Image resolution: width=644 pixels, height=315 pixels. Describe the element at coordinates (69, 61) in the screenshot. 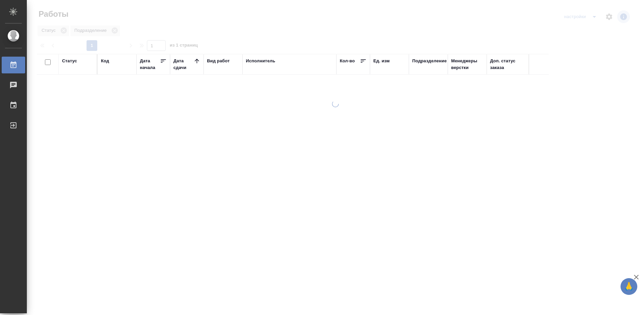

I see `div: Статус` at that location.